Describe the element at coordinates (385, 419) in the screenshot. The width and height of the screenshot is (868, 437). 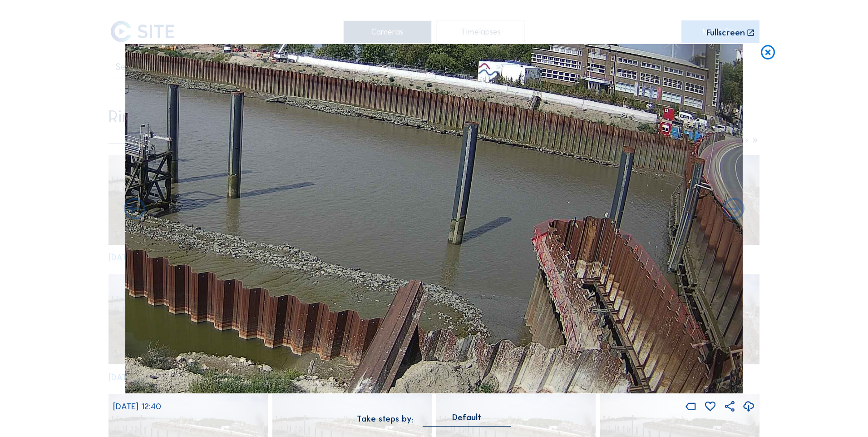
I see `div: Take steps by:` at that location.